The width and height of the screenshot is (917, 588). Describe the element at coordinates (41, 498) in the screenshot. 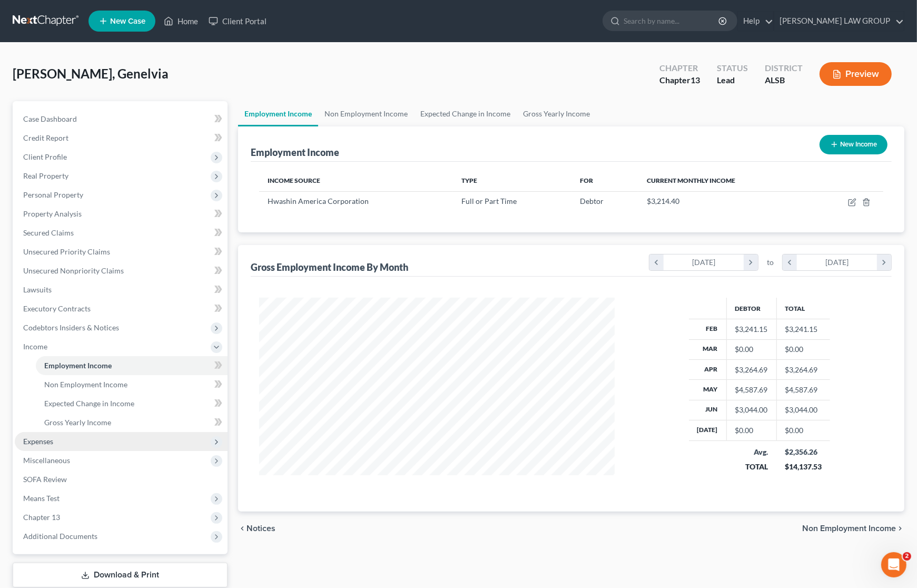

I see `span: Means Test` at that location.